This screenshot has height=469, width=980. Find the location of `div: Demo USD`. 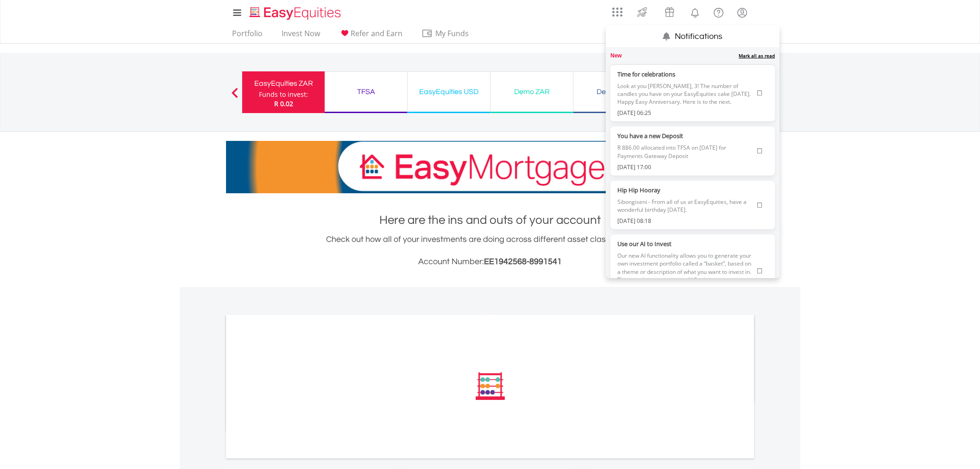

div: Demo USD is located at coordinates (615, 92).